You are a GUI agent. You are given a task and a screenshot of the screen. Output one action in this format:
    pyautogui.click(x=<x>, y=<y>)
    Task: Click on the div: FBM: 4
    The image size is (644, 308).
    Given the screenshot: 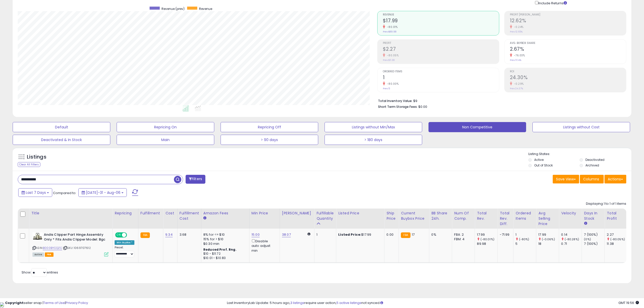 What is the action you would take?
    pyautogui.click(x=462, y=239)
    